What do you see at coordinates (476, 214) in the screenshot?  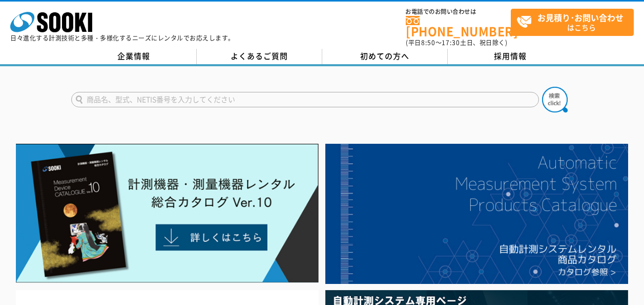 I see `img: 自動計測システムカタログ` at bounding box center [476, 214].